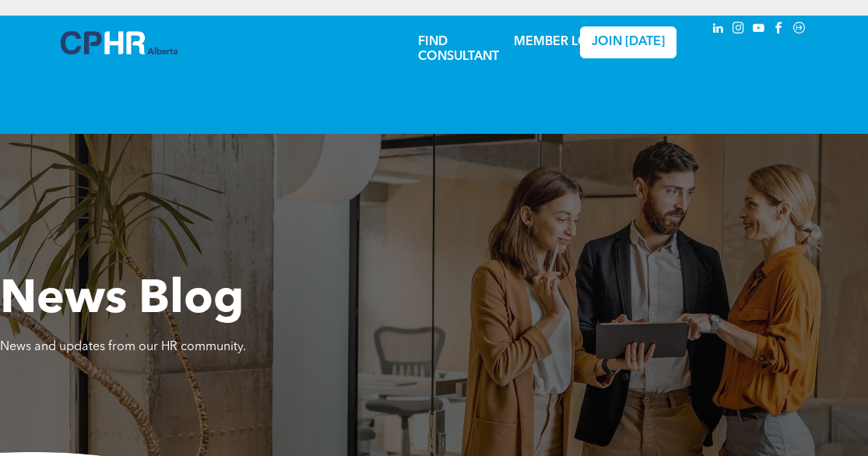 The image size is (868, 456). Describe the element at coordinates (563, 43) in the screenshot. I see `a: MEMBER LOGIN` at that location.